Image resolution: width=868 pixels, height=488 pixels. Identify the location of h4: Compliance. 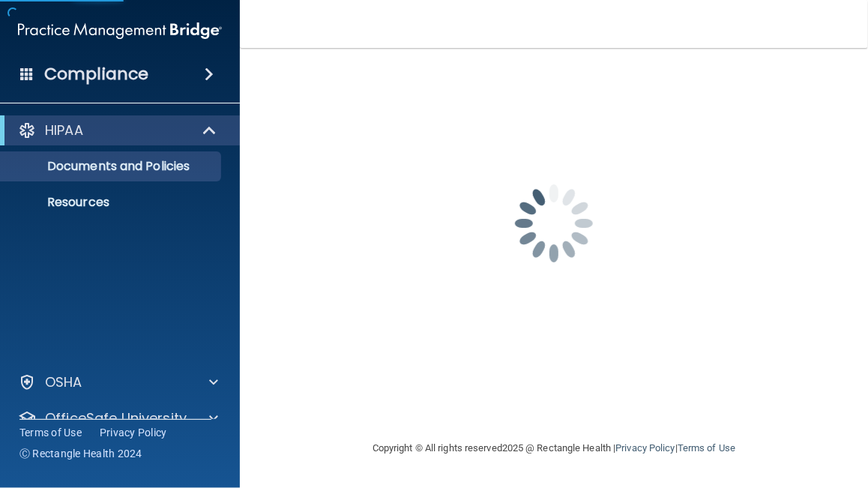
(96, 74).